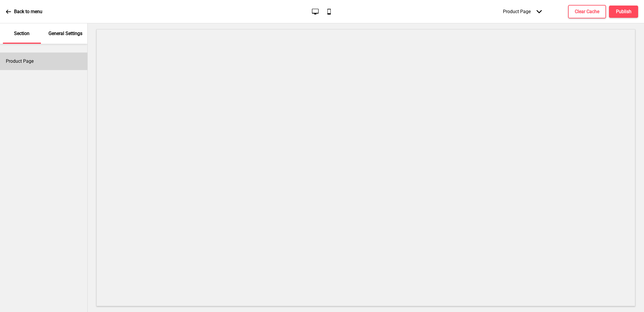  I want to click on h4: Product Page, so click(19, 61).